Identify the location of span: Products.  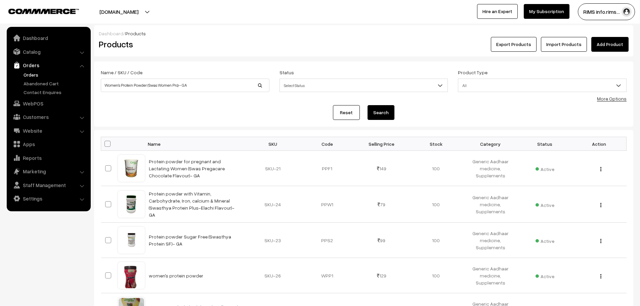
(135, 33).